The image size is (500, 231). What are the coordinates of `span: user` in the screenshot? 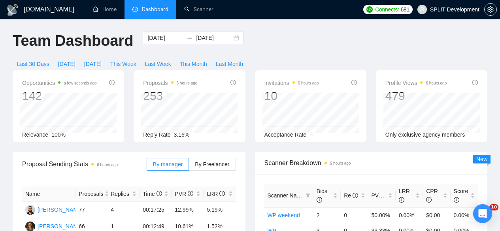 It's located at (422, 9).